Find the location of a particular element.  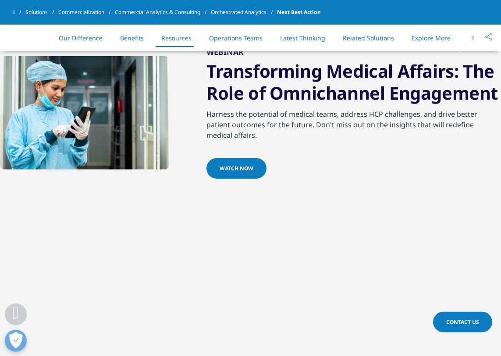

a: Related Solutions is located at coordinates (368, 38).